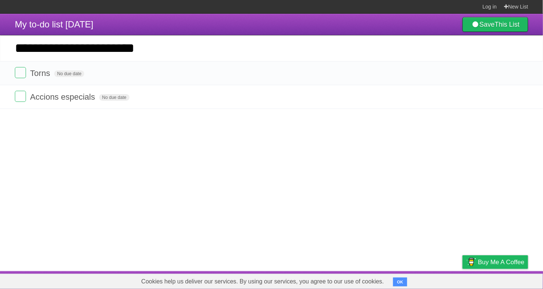 This screenshot has height=289, width=543. Describe the element at coordinates (371, 281) in the screenshot. I see `a: About` at that location.